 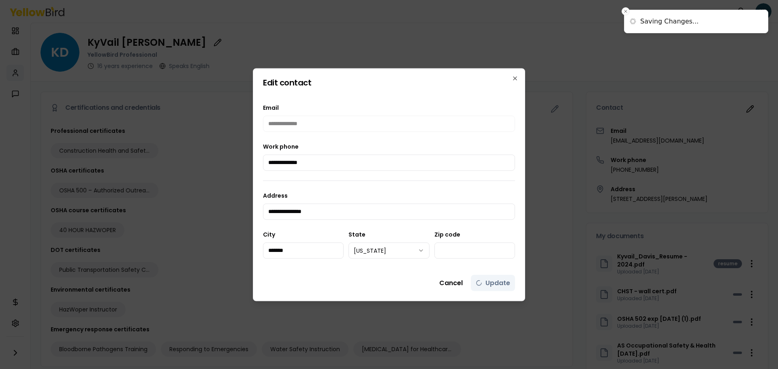 I want to click on label: Work phone, so click(x=281, y=146).